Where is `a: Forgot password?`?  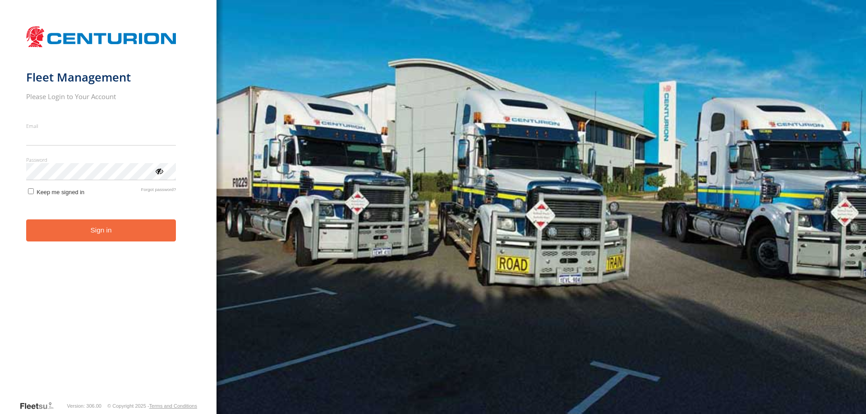
a: Forgot password? is located at coordinates (159, 191).